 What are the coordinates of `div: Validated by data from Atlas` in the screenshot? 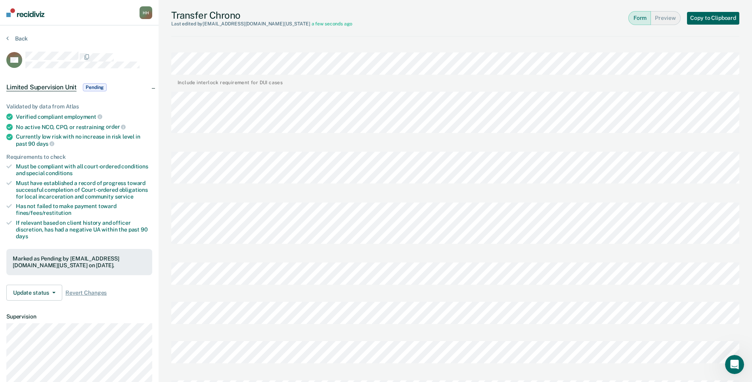 It's located at (79, 106).